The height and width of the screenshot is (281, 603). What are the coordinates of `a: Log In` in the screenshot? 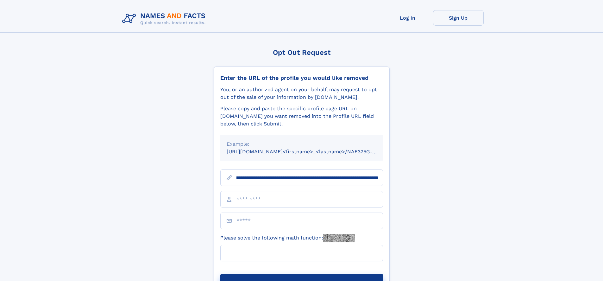 It's located at (407, 18).